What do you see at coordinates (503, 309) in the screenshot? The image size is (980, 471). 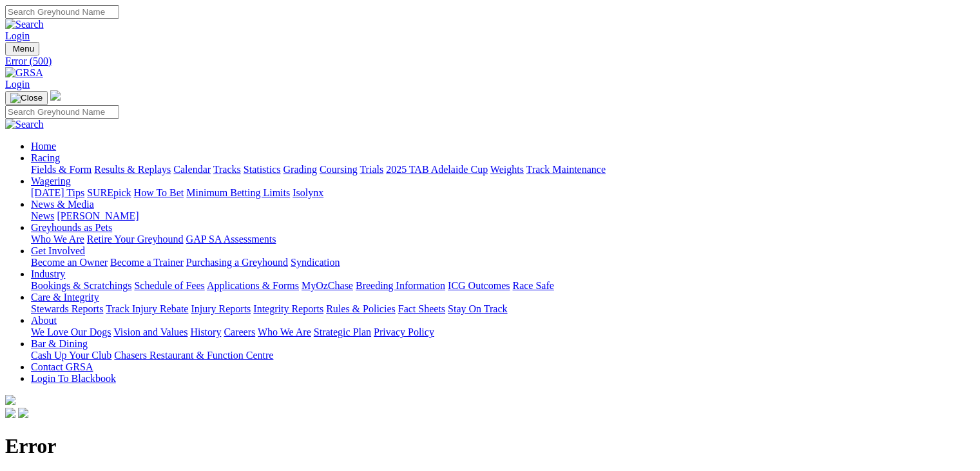 I see `div: Care & Integrity` at bounding box center [503, 309].